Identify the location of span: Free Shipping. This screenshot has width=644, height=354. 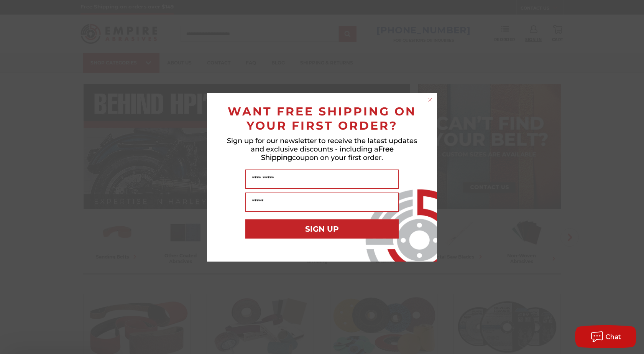
(327, 154).